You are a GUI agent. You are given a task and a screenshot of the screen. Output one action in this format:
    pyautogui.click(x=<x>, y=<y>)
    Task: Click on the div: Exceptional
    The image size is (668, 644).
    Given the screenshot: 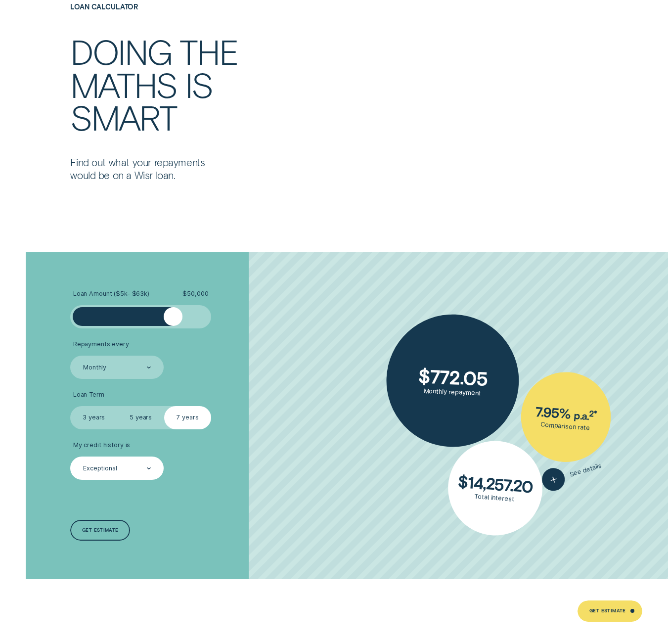 What is the action you would take?
    pyautogui.click(x=100, y=468)
    